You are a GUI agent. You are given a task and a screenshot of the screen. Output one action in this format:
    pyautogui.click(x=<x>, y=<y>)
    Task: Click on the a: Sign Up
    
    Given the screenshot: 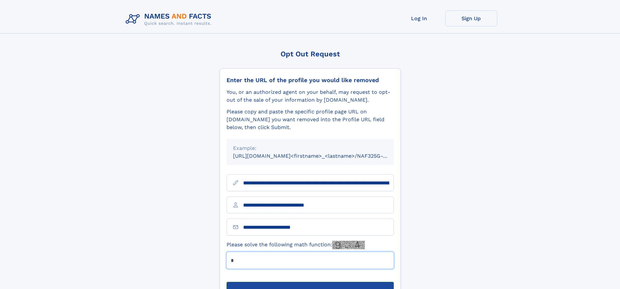 What is the action you would take?
    pyautogui.click(x=471, y=18)
    